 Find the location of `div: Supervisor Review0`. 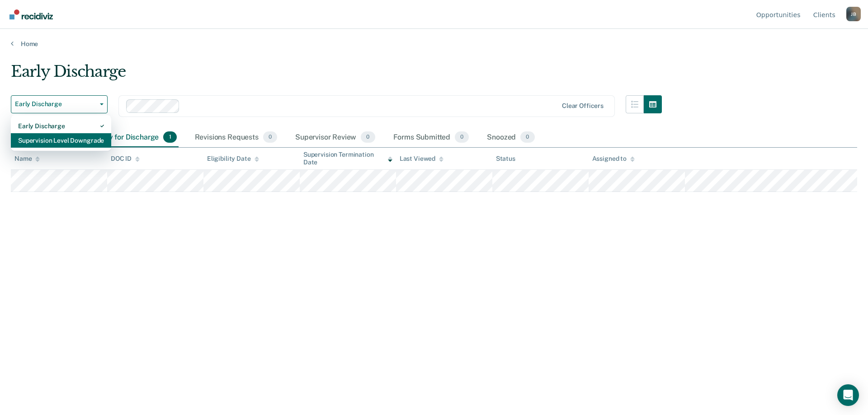

div: Supervisor Review0 is located at coordinates (335, 138).